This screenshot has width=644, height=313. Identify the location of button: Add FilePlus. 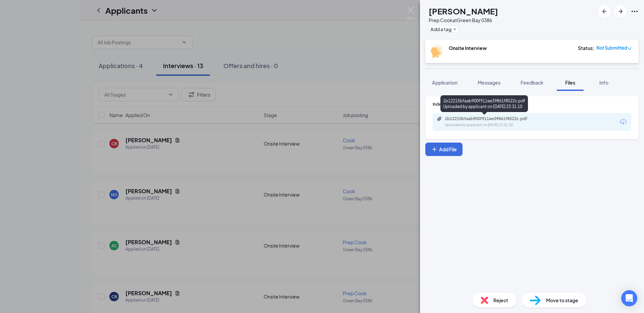
(444, 149).